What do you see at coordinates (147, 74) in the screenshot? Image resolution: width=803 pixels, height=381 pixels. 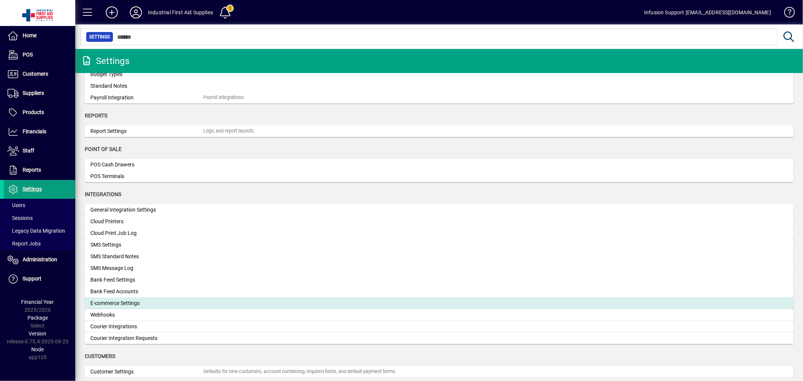 I see `div: Budget Types` at bounding box center [147, 74].